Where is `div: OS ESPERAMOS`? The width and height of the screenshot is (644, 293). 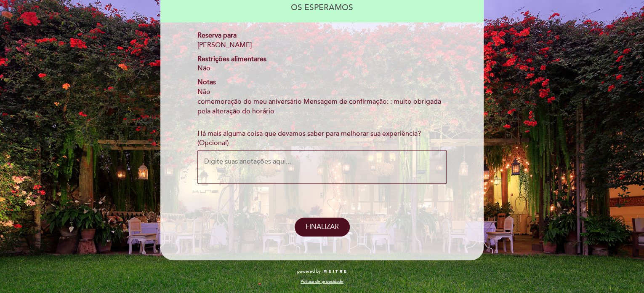
div: OS ESPERAMOS is located at coordinates (322, 8).